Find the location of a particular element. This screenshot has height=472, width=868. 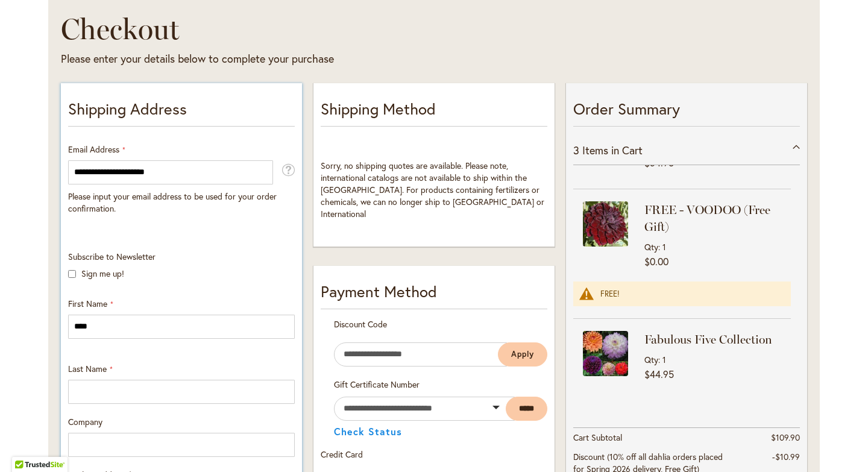

span: $64.95 is located at coordinates (659, 162).